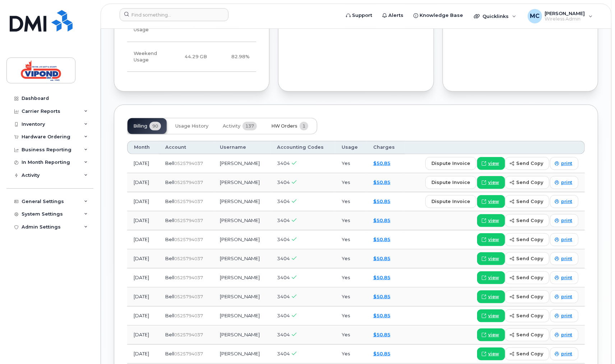  What do you see at coordinates (359, 16) in the screenshot?
I see `a: Support` at bounding box center [359, 16].